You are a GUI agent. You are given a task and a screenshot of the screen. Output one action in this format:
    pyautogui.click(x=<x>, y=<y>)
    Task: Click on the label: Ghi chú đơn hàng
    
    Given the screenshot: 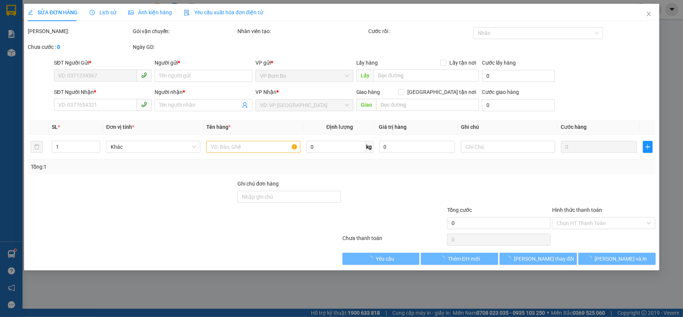 What is the action you would take?
    pyautogui.click(x=258, y=184)
    